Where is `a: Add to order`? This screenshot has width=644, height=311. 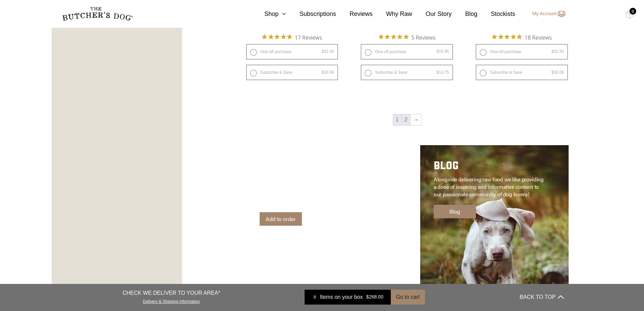 a: Add to order is located at coordinates (281, 219).